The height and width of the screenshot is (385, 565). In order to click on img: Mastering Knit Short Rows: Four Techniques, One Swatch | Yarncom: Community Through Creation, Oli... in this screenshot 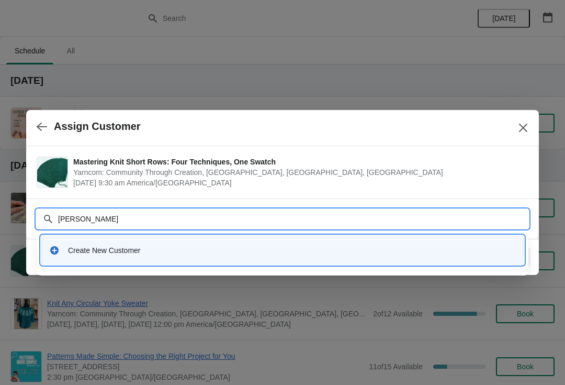, I will do `click(52, 172)`.